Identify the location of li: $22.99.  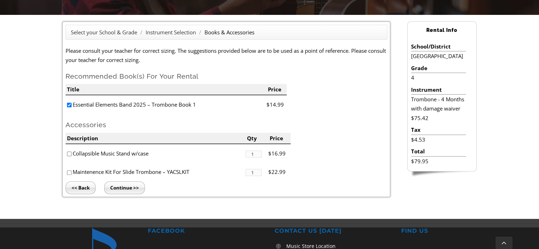
(279, 172).